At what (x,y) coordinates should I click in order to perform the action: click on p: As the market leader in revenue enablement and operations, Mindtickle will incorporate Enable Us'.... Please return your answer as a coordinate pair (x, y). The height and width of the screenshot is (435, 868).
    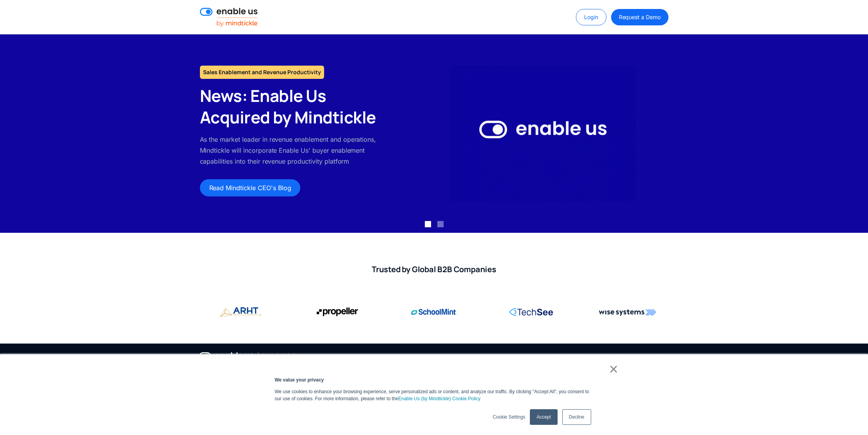
    Looking at the image, I should click on (292, 150).